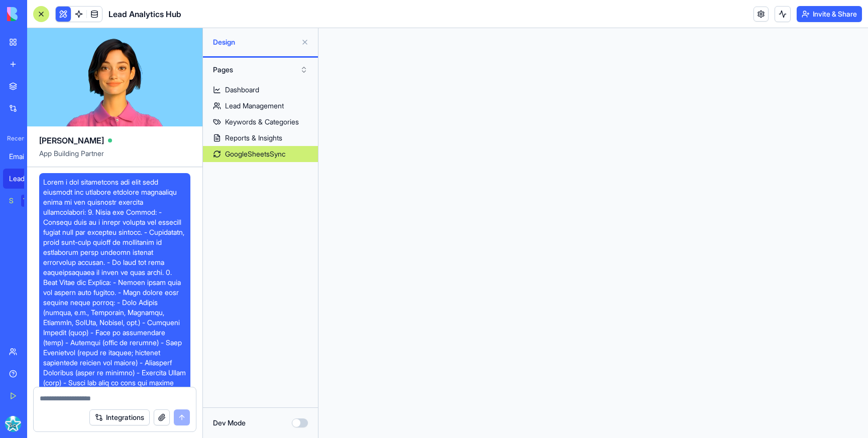 This screenshot has width=868, height=438. Describe the element at coordinates (29, 201) in the screenshot. I see `div: TRY` at that location.